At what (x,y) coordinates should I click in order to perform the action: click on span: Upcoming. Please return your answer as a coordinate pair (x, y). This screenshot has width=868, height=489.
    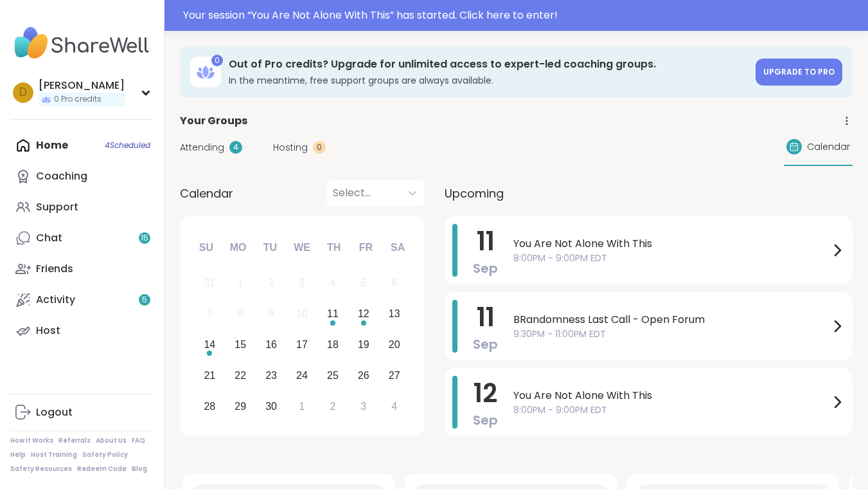
    Looking at the image, I should click on (474, 193).